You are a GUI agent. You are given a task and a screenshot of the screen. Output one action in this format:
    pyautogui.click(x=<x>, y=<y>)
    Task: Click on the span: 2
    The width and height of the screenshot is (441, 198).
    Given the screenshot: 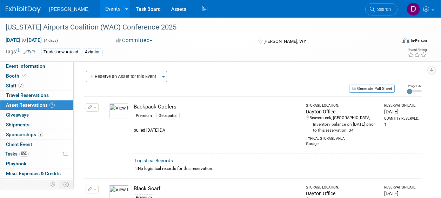 What is the action you would take?
    pyautogui.click(x=40, y=134)
    